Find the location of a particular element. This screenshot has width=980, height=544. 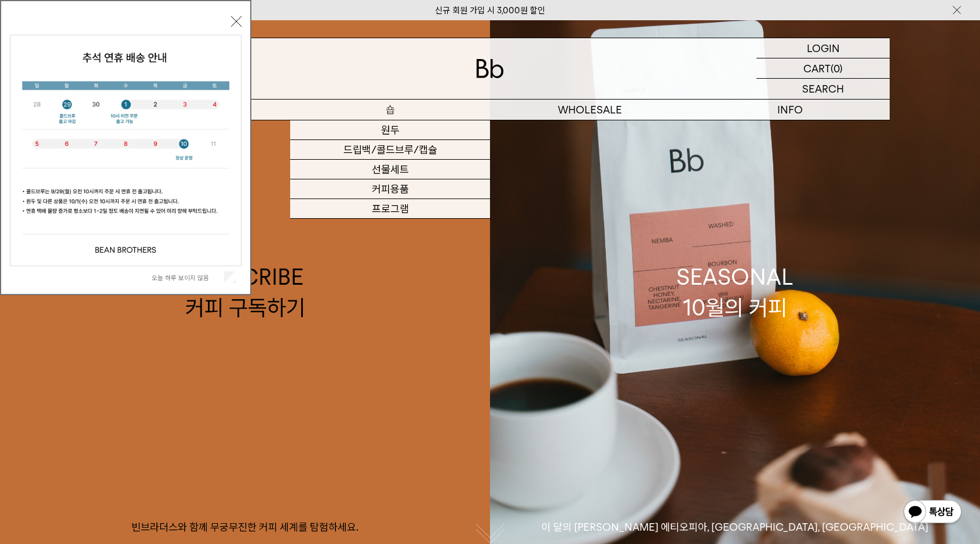

a: 프로그램 is located at coordinates (389, 208).